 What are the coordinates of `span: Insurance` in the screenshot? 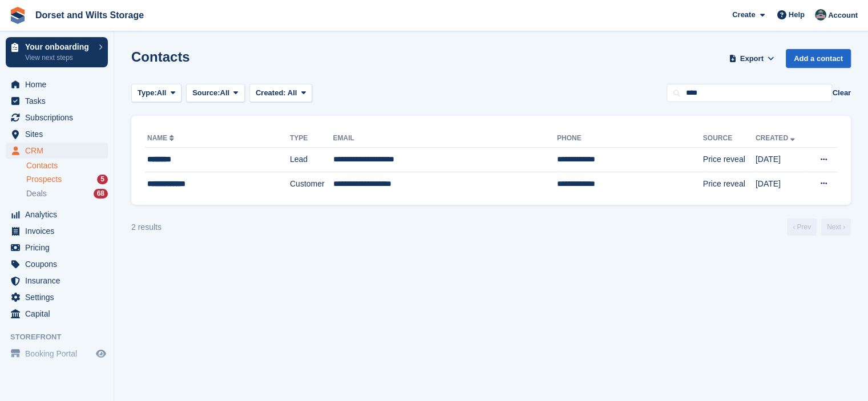 It's located at (59, 281).